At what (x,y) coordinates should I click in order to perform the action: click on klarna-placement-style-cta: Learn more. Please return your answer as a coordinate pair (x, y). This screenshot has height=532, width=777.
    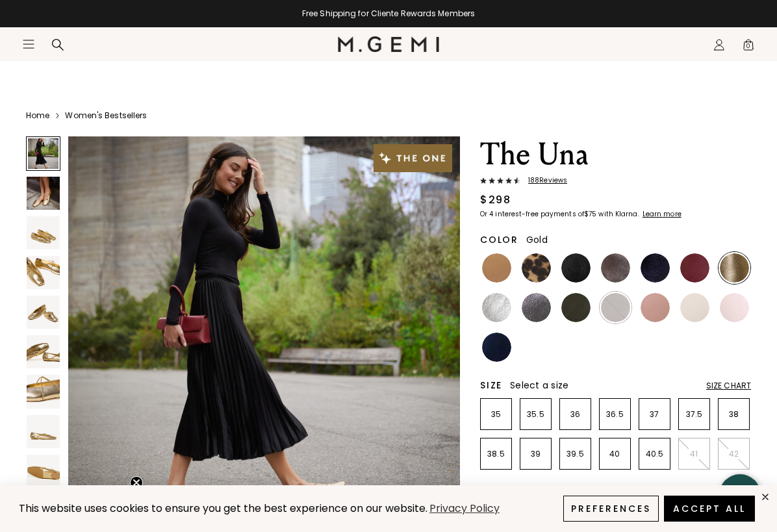
    Looking at the image, I should click on (662, 213).